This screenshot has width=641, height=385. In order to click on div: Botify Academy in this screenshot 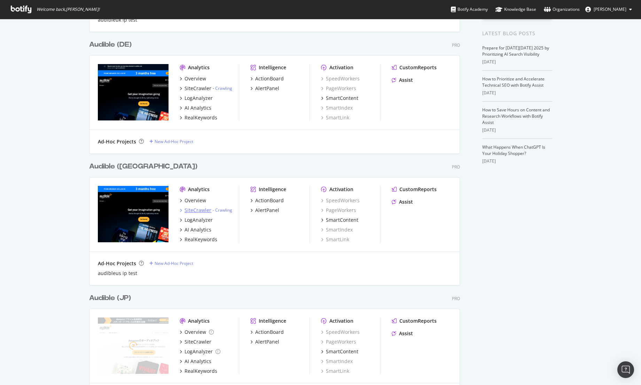, I will do `click(469, 9)`.